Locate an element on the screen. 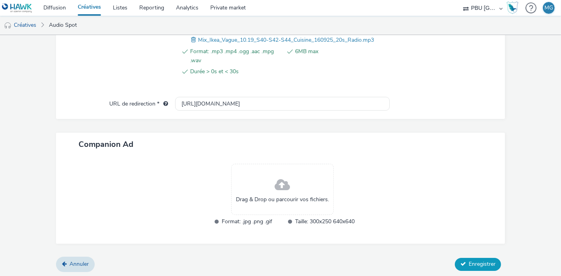 The height and width of the screenshot is (276, 561). span: Durée > 0s et < 30s is located at coordinates (235, 72).